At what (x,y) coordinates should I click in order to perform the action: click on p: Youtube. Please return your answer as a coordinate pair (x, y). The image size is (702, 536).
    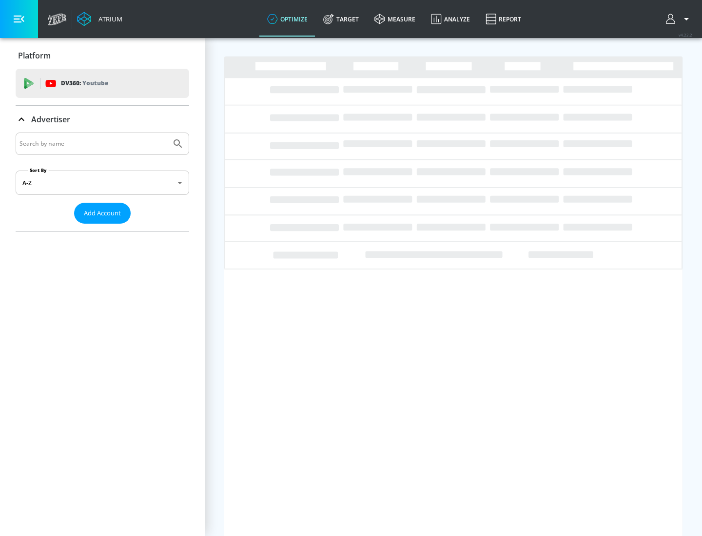
    Looking at the image, I should click on (95, 83).